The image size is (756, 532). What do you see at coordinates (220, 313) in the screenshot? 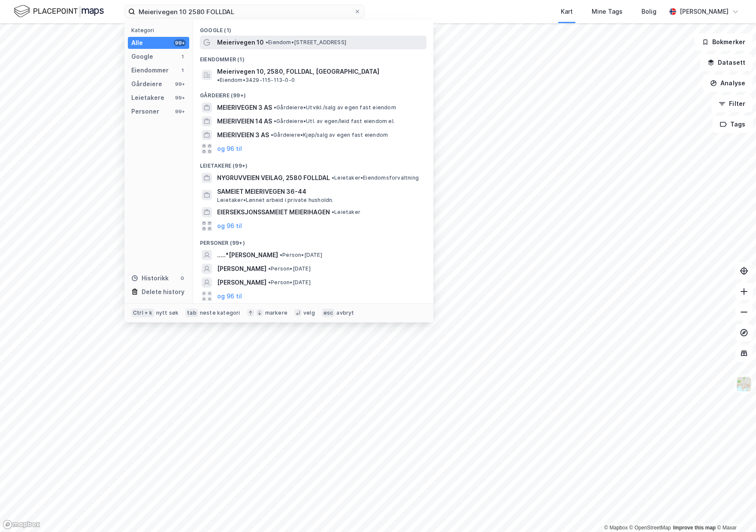
I see `div: neste kategori` at bounding box center [220, 313].